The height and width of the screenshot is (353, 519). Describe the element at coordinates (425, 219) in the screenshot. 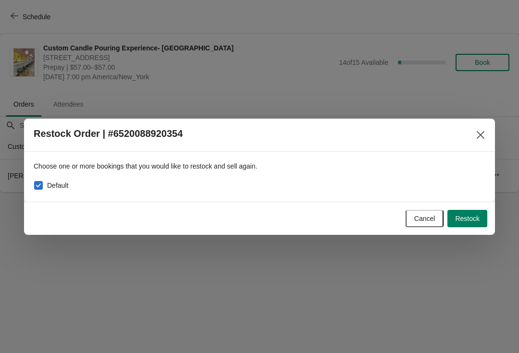

I see `button: Cancel` at that location.